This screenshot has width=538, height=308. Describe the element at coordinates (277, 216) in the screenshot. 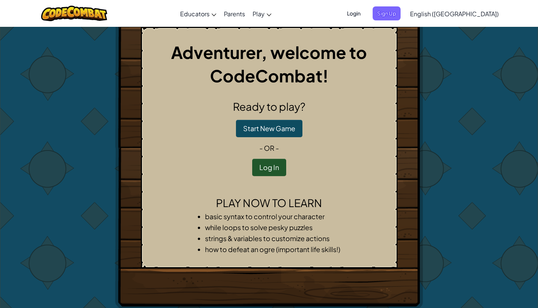

I see `li: basic syntax to control your character` at that location.